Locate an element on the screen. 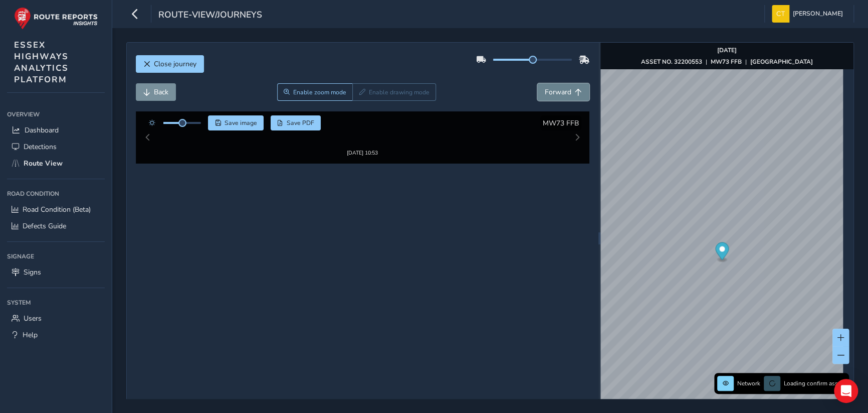 The height and width of the screenshot is (413, 868). span: Users is located at coordinates (32, 318).